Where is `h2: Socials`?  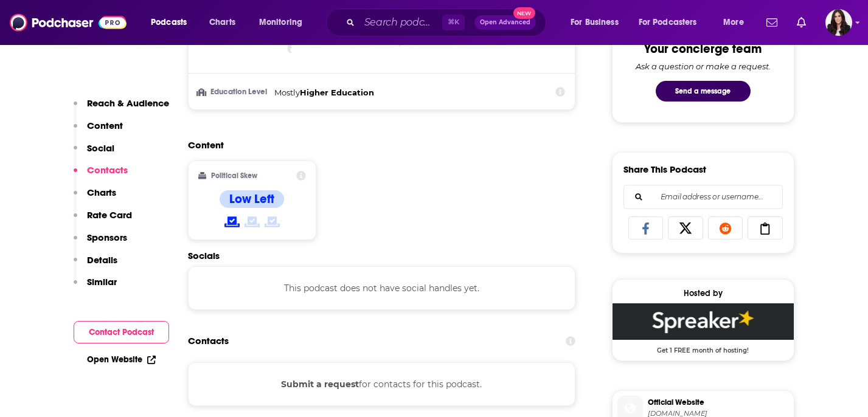
h2: Socials is located at coordinates (382, 255).